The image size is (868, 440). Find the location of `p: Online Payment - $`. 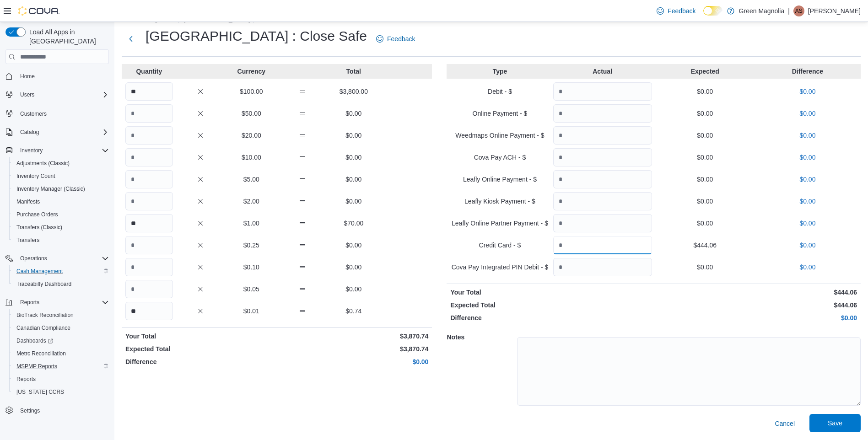

p: Online Payment - $ is located at coordinates (500, 114).